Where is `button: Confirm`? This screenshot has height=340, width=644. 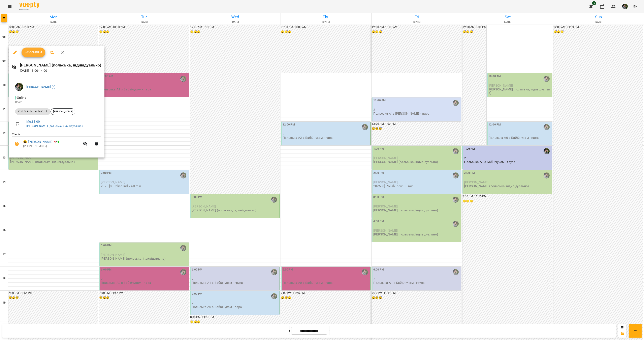
button: Confirm is located at coordinates (33, 52).